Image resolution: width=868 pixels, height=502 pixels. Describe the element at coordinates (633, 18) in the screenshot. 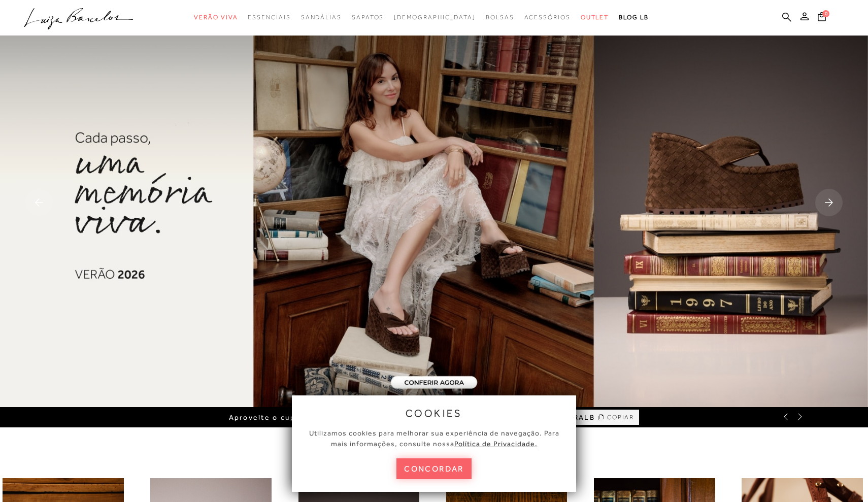

I see `span: BLOG LB` at that location.